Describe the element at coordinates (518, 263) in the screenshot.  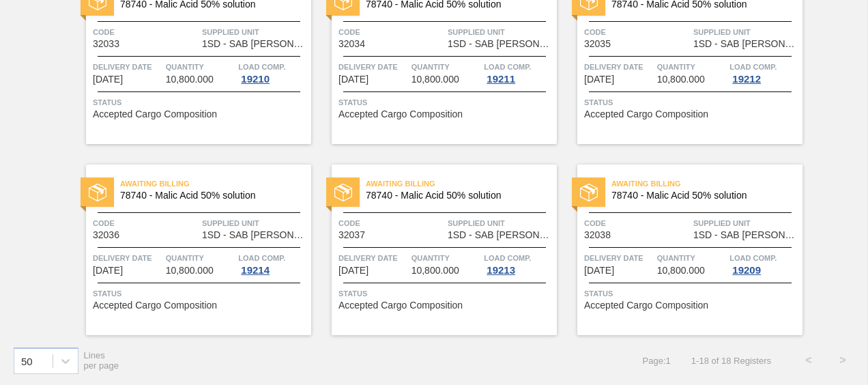
I see `a: Load Comp.19213` at that location.